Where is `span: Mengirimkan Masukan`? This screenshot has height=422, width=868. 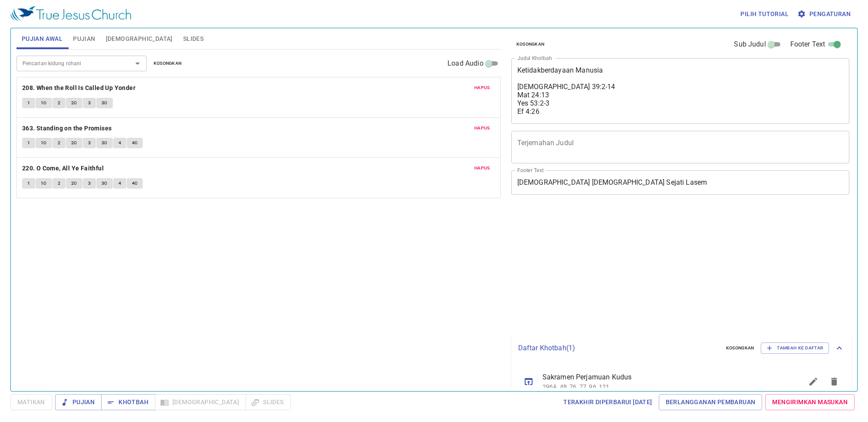 span: Mengirimkan Masukan is located at coordinates (810, 402).